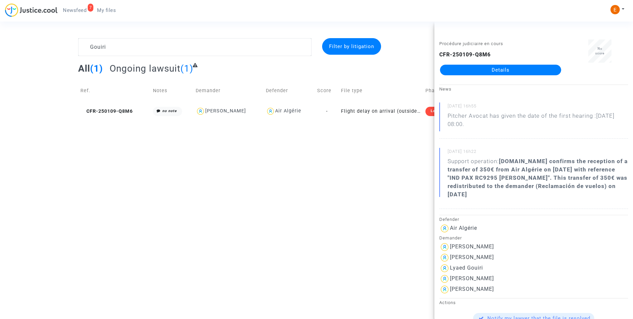 This screenshot has width=633, height=319. What do you see at coordinates (446, 89) in the screenshot?
I see `small: News` at bounding box center [446, 89].